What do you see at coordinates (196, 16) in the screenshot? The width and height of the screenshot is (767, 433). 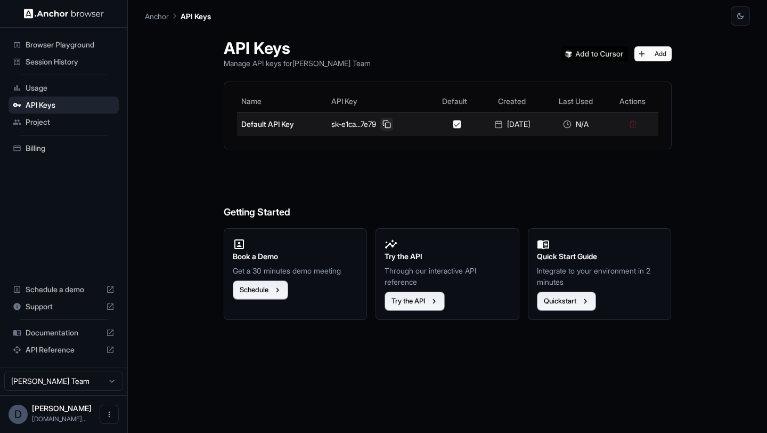 I see `p: API Keys` at bounding box center [196, 16].